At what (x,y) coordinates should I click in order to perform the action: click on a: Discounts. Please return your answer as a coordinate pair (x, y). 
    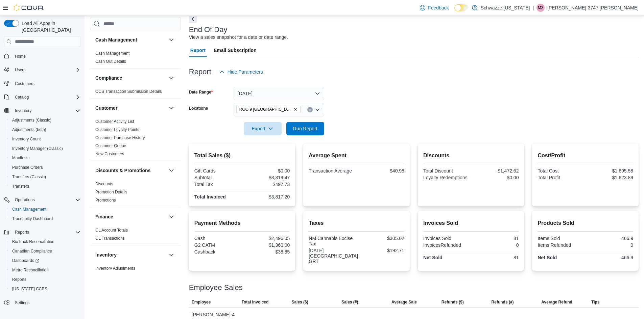
    Looking at the image, I should click on (104, 184).